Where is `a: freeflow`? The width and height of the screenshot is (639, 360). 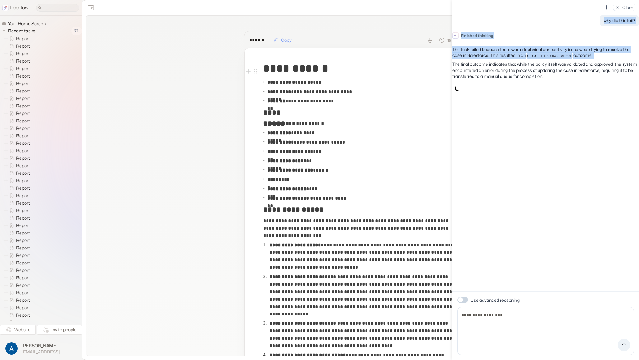
a: freeflow is located at coordinates (16, 8).